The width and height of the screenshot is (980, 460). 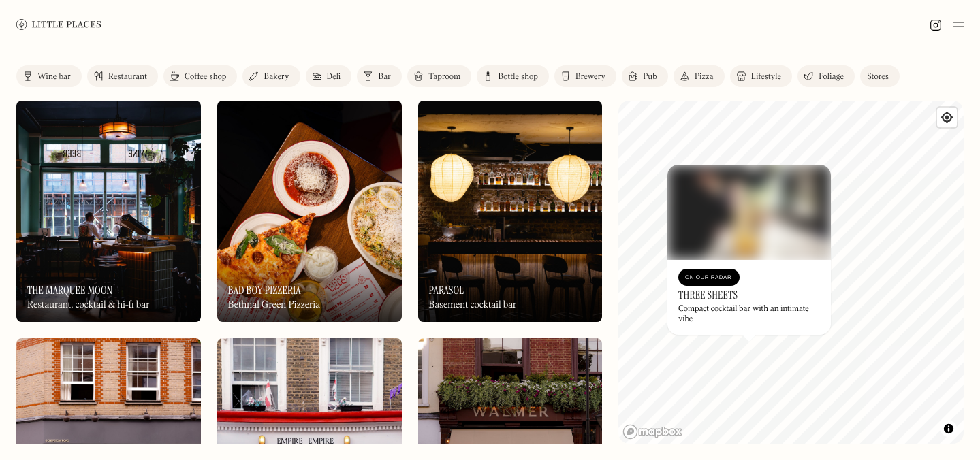 I want to click on a: Pizza, so click(x=699, y=77).